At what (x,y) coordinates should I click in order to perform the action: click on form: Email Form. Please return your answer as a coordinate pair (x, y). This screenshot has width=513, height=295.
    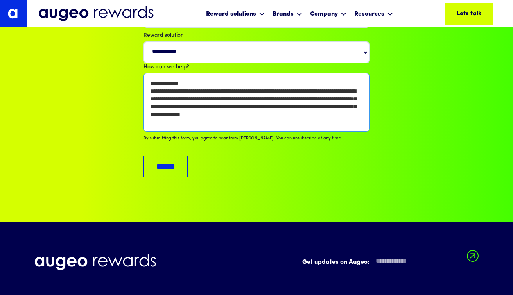
    Looking at the image, I should click on (390, 263).